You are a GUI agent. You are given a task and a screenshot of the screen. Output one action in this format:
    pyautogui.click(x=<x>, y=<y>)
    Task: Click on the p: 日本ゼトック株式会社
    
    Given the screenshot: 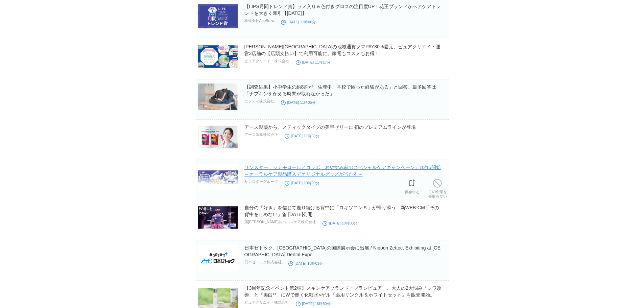 What is the action you would take?
    pyautogui.click(x=263, y=262)
    